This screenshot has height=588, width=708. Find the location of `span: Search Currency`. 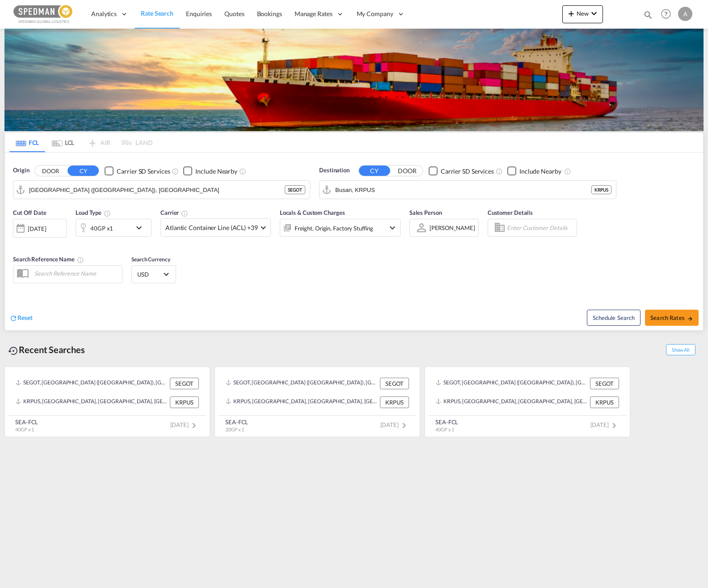

span: Search Currency is located at coordinates (151, 259).